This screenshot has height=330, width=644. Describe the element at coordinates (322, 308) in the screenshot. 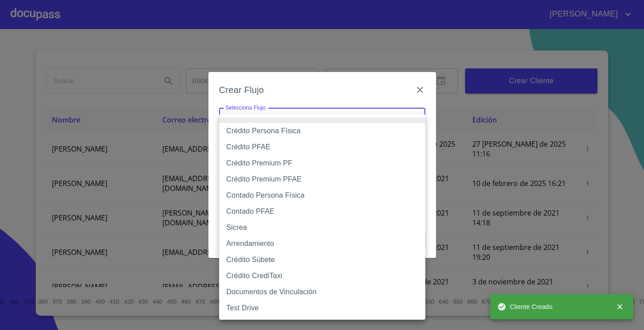

I see `li: Test Drive` at that location.